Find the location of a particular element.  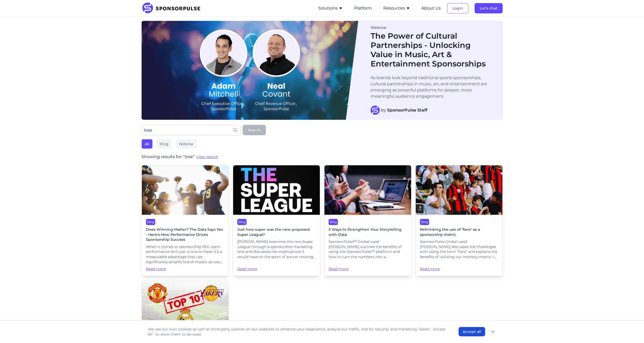

button: Close is located at coordinates (493, 332).